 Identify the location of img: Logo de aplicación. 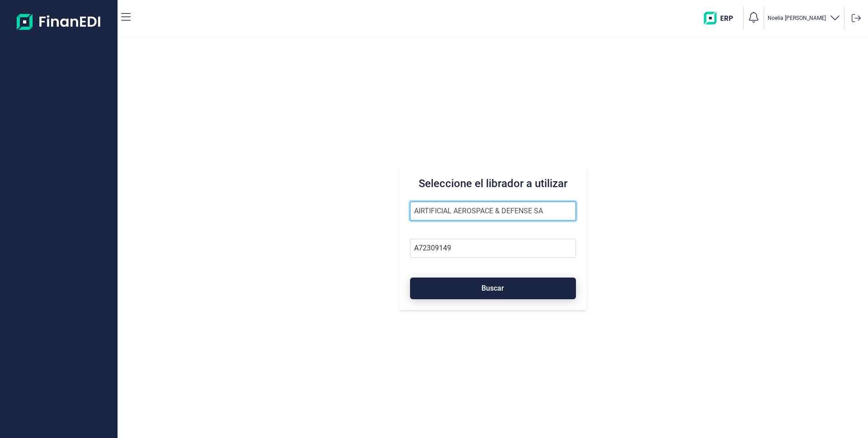
(58, 22).